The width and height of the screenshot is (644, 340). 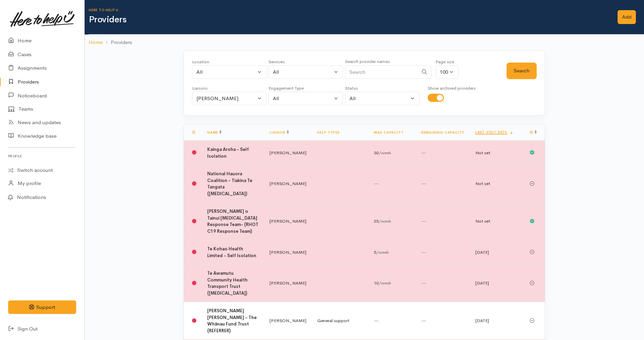 What do you see at coordinates (626, 17) in the screenshot?
I see `a: Add` at bounding box center [626, 17].